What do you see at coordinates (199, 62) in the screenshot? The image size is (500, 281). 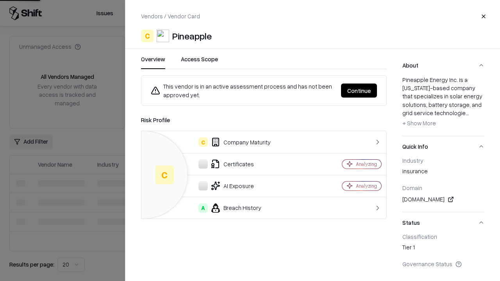 I see `button: Access Scope` at bounding box center [199, 62].